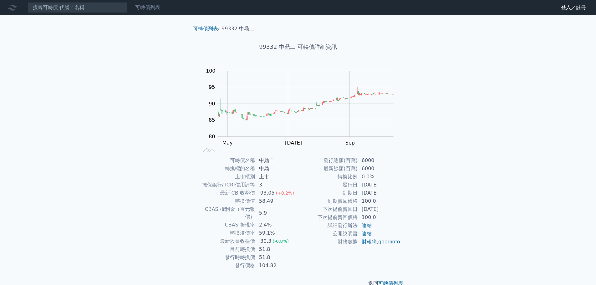 The height and width of the screenshot is (285, 596). What do you see at coordinates (276, 265) in the screenshot?
I see `td: 104.82` at bounding box center [276, 265].